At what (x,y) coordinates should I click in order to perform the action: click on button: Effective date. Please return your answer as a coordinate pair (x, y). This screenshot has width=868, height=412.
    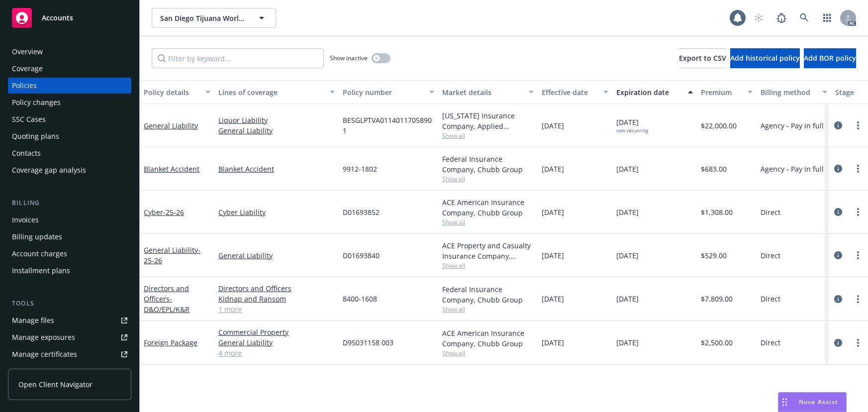
    Looking at the image, I should click on (575, 92).